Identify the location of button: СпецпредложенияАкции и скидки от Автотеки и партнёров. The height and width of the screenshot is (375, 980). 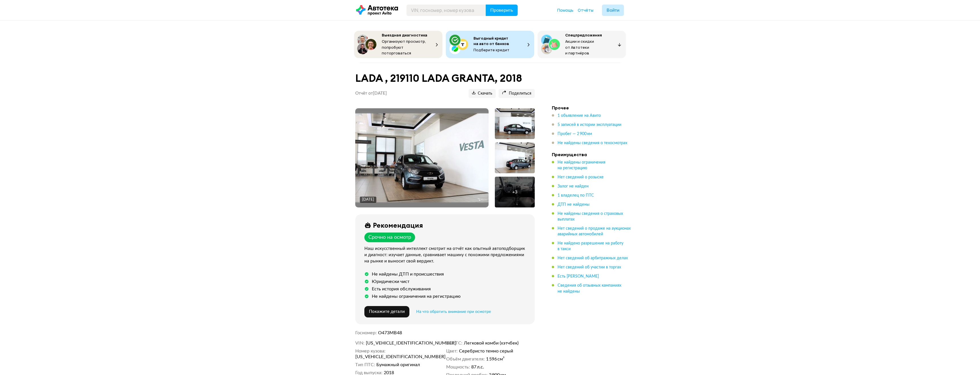
(582, 44).